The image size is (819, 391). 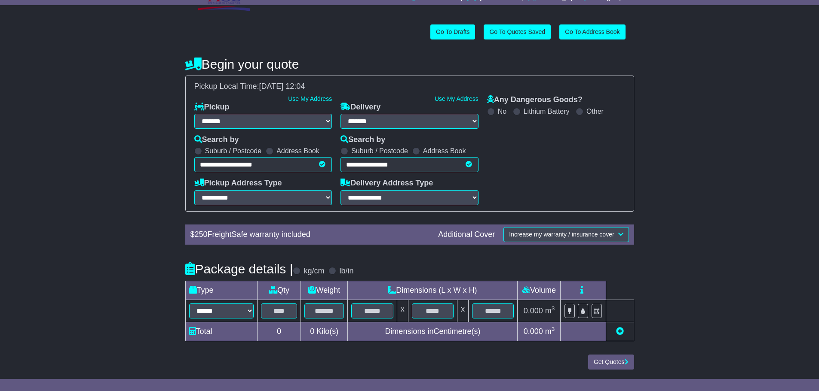 I want to click on div: Pickup Local Time:, so click(x=410, y=87).